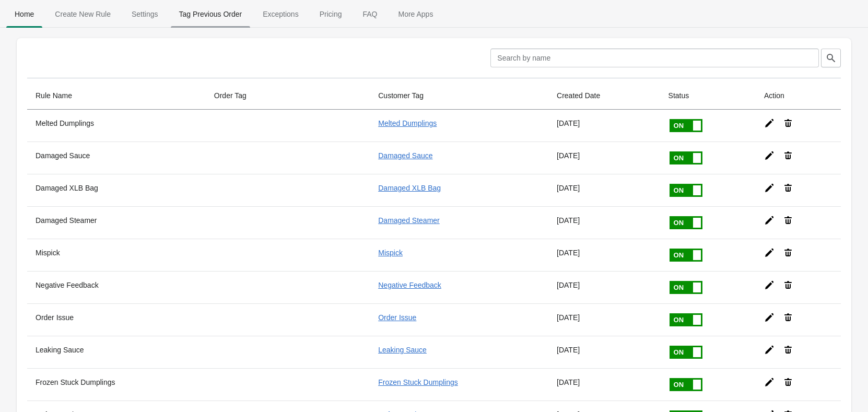 The width and height of the screenshot is (868, 412). I want to click on span: Exceptions, so click(281, 14).